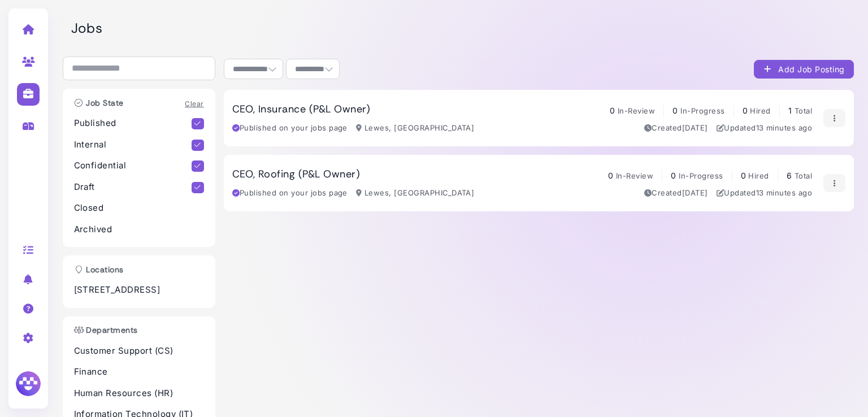 The height and width of the screenshot is (417, 868). I want to click on h3: CEO, Roofing (P&L Owner), so click(296, 175).